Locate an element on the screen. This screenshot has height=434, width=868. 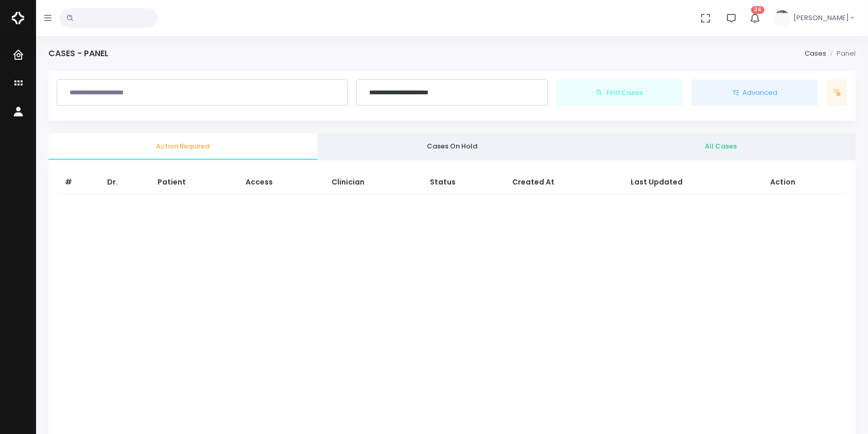
th: Status is located at coordinates (465, 182).